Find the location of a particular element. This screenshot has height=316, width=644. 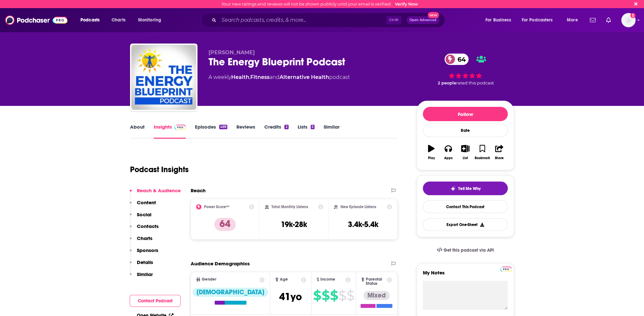

a: Contact This Podcast is located at coordinates (465, 206).